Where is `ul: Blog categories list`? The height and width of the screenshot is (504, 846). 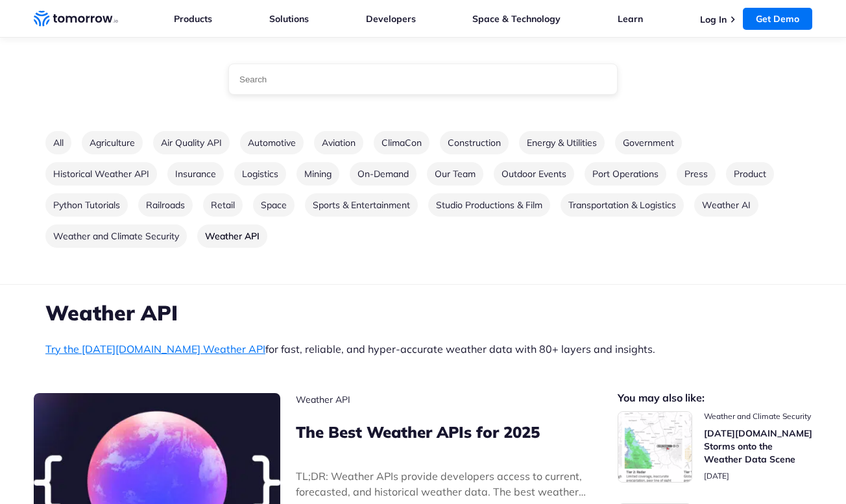
ul: Blog categories list is located at coordinates (423, 190).